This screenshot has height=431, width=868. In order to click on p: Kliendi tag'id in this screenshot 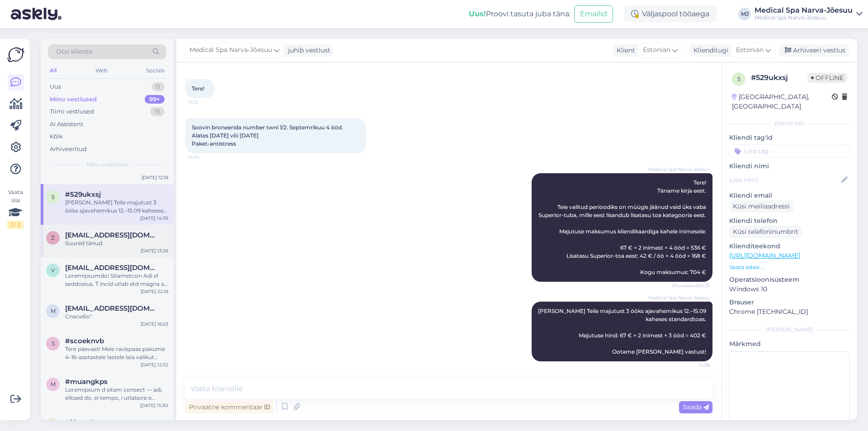, I will do `click(790, 137)`.